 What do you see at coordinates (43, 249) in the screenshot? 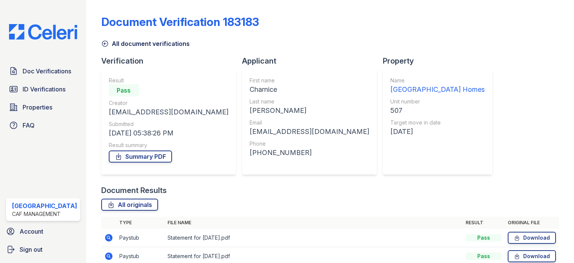
I see `a: Sign out` at bounding box center [43, 249].